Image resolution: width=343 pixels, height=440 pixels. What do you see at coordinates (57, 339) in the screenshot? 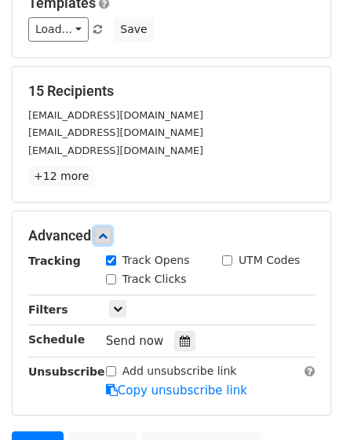
I see `strong: Schedule` at bounding box center [57, 339].